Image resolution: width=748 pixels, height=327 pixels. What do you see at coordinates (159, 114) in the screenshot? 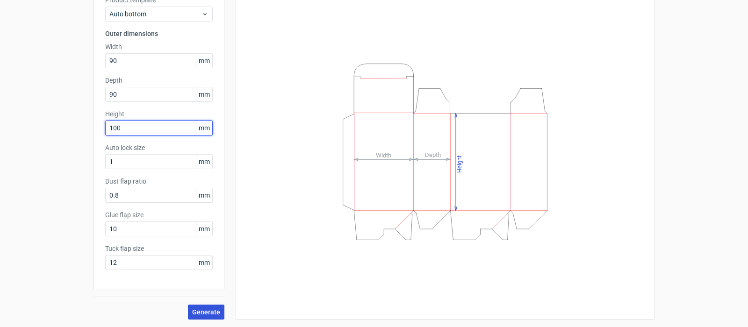
I see `label: Height` at bounding box center [159, 114].